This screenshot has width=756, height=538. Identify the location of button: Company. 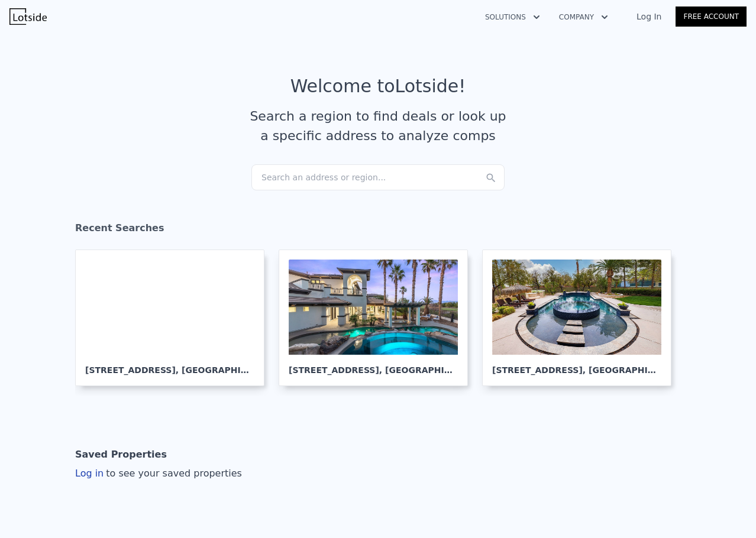
(583, 17).